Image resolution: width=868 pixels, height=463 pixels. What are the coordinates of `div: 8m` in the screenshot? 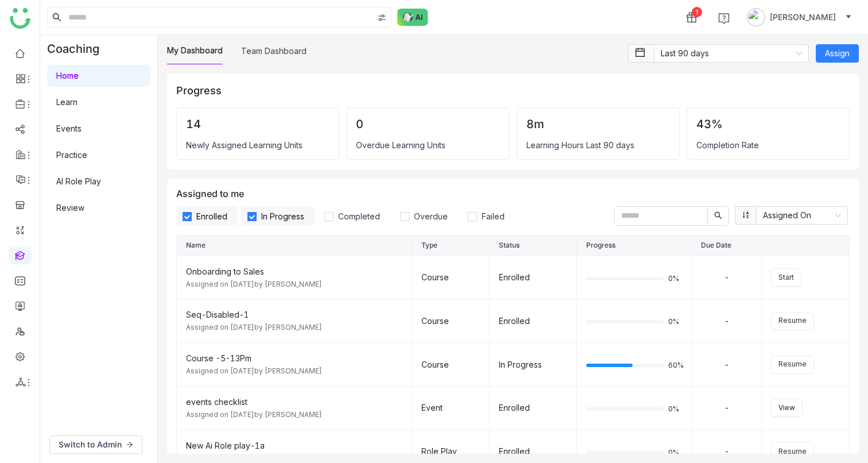 It's located at (598, 124).